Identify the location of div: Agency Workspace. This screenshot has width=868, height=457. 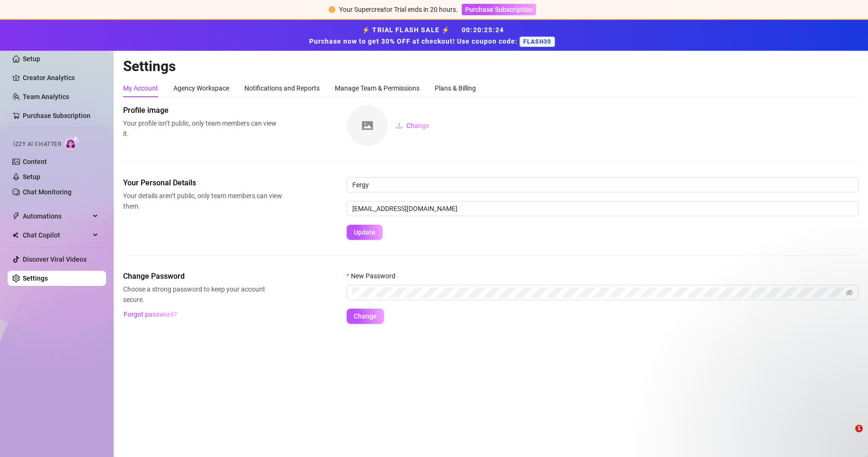
(201, 88).